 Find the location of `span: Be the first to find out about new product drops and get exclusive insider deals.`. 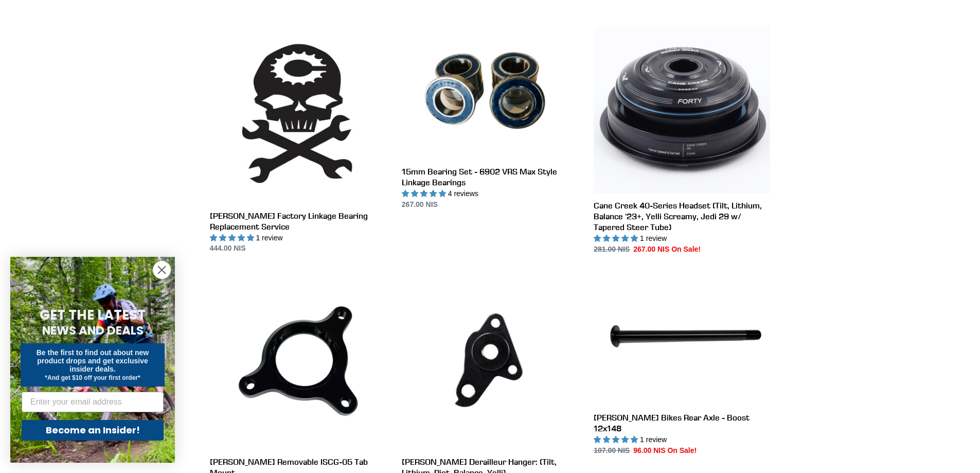

span: Be the first to find out about new product drops and get exclusive insider deals. is located at coordinates (93, 361).